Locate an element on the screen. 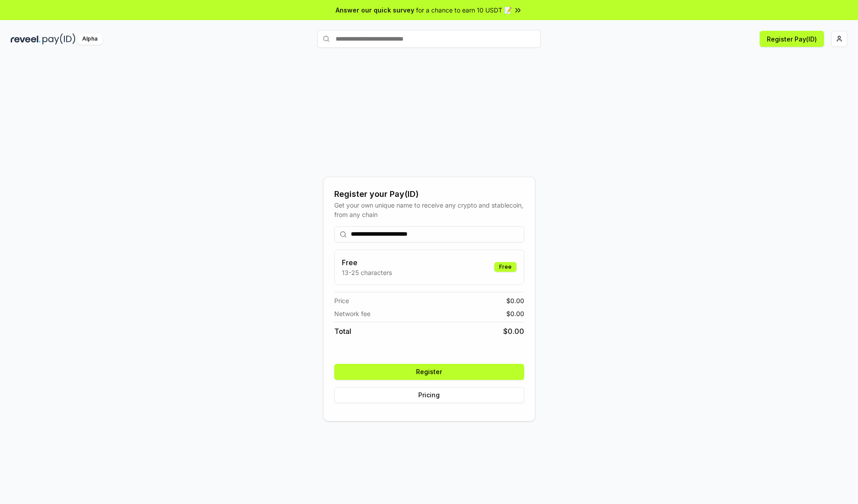  button: Pricing is located at coordinates (429, 395).